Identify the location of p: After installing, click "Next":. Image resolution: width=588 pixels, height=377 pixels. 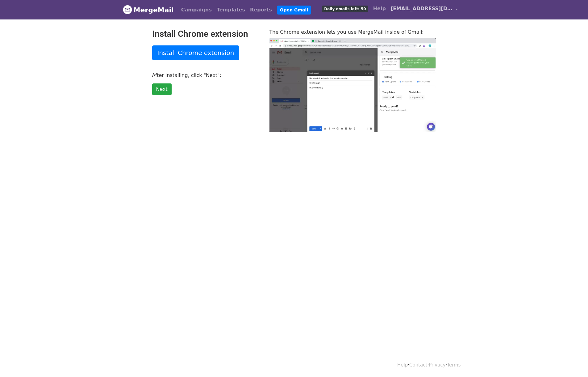
(206, 75).